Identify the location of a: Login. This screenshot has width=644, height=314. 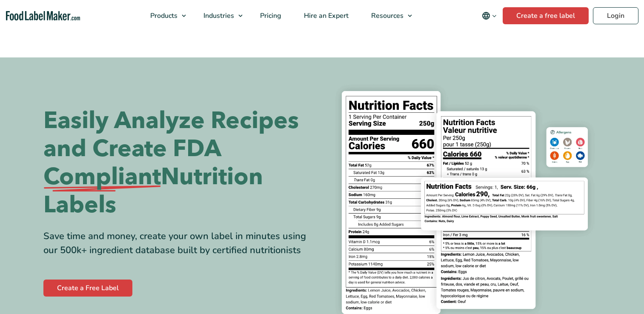
(616, 15).